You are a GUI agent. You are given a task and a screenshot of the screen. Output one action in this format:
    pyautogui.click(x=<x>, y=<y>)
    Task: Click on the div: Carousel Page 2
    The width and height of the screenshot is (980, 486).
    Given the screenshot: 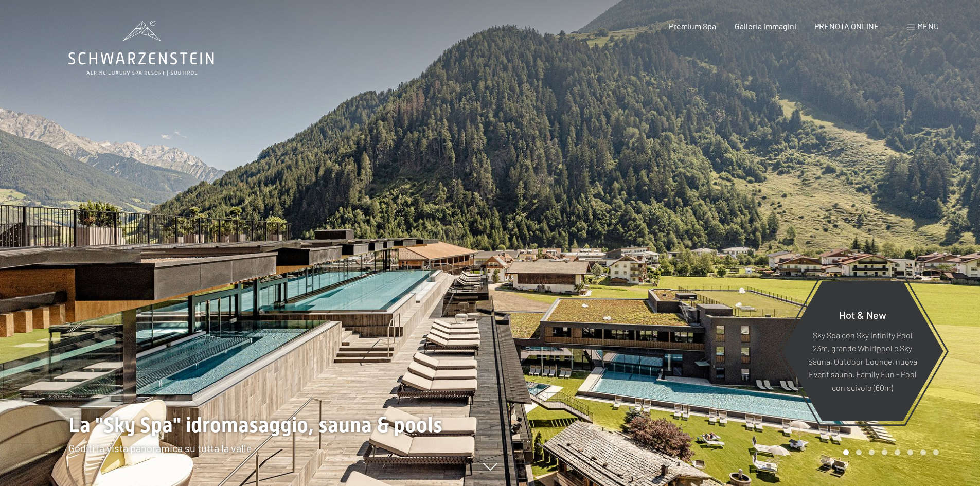 What is the action you would take?
    pyautogui.click(x=859, y=452)
    